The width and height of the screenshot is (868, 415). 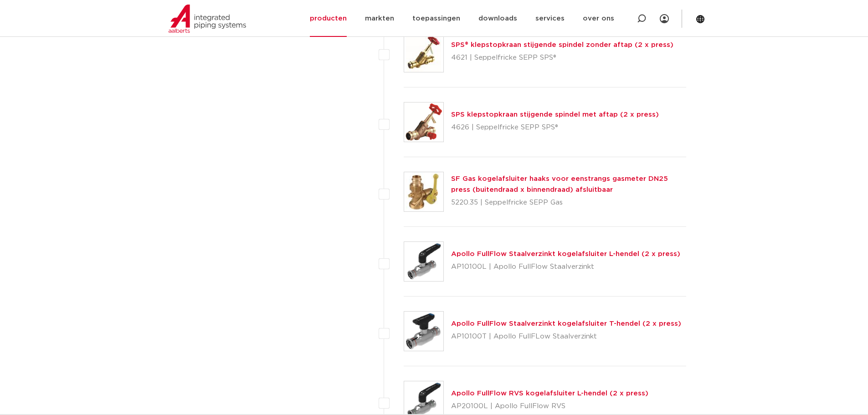 I want to click on p: 5220.35 | Seppelfricke SEPP Gas, so click(x=569, y=203).